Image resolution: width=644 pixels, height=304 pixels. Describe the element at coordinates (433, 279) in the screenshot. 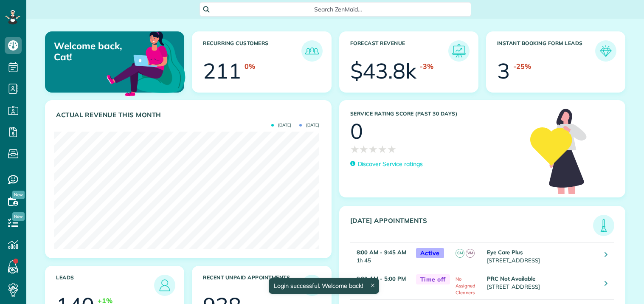

I see `span: Time off` at that location.